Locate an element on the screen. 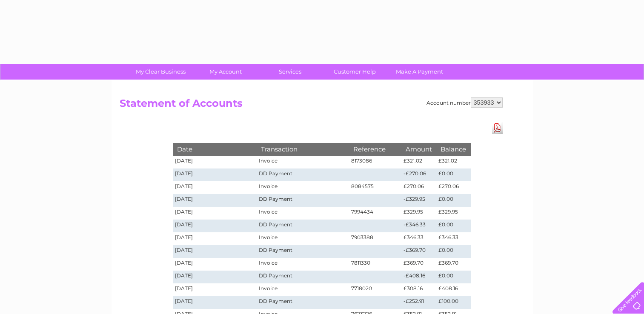  th: Balance is located at coordinates (453, 149).